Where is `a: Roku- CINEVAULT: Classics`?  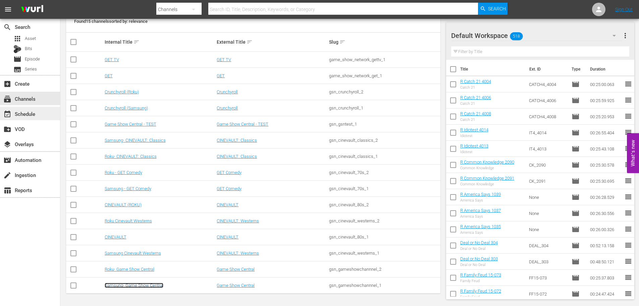
a: Roku- CINEVAULT: Classics is located at coordinates (131, 156).